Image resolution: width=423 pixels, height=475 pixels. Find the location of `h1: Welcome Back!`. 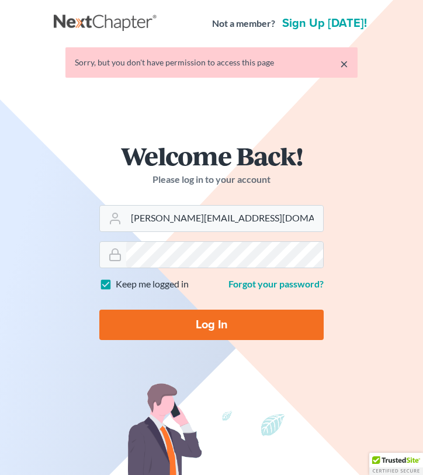

h1: Welcome Back! is located at coordinates (211, 155).